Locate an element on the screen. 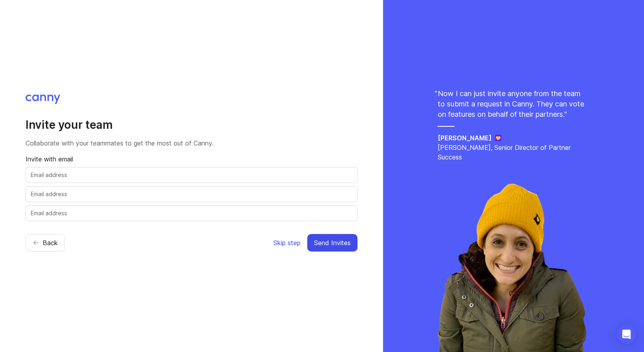  button: Skip step is located at coordinates (287, 243).